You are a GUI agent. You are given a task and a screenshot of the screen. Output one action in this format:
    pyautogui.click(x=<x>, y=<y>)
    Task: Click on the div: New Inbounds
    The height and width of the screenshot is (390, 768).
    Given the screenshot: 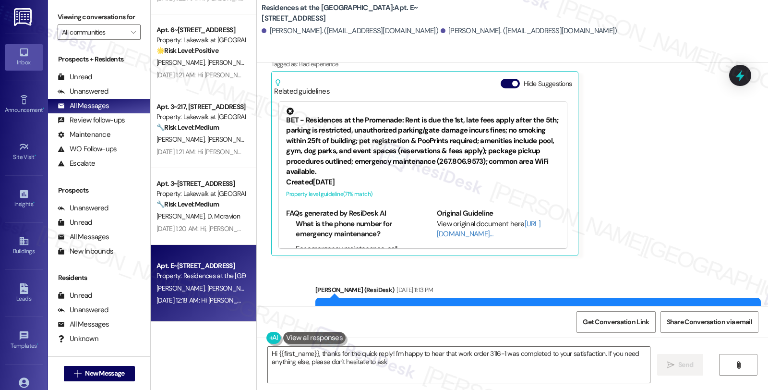 What is the action you would take?
    pyautogui.click(x=85, y=251)
    